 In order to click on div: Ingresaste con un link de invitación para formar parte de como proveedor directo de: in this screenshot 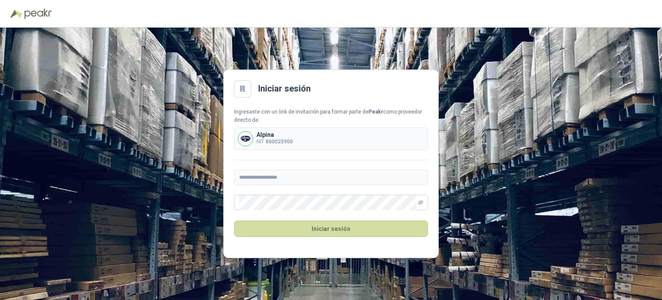, I will do `click(331, 116)`.